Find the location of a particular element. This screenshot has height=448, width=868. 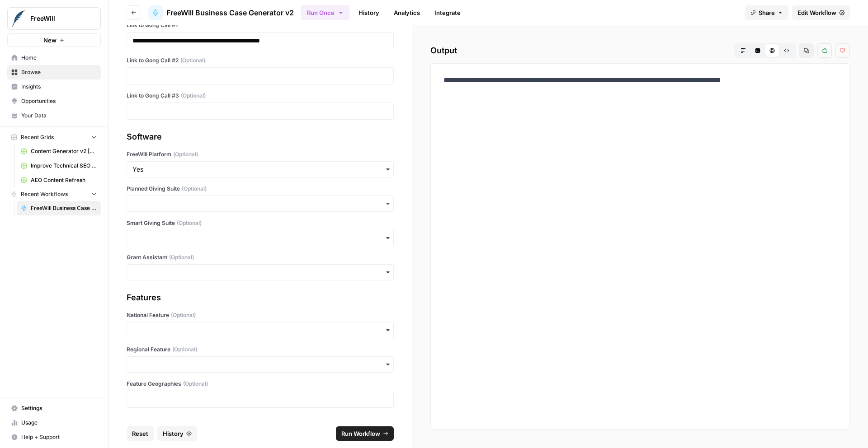

div: Software is located at coordinates (260, 137).